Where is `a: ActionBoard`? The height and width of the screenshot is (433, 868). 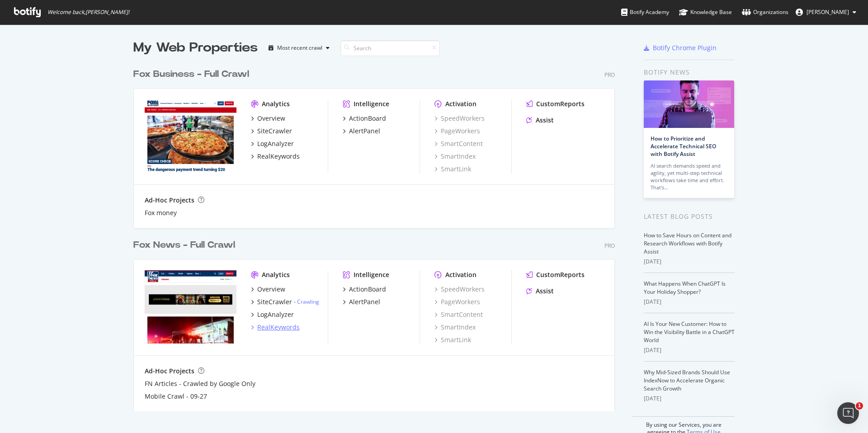
a: ActionBoard is located at coordinates (365, 119).